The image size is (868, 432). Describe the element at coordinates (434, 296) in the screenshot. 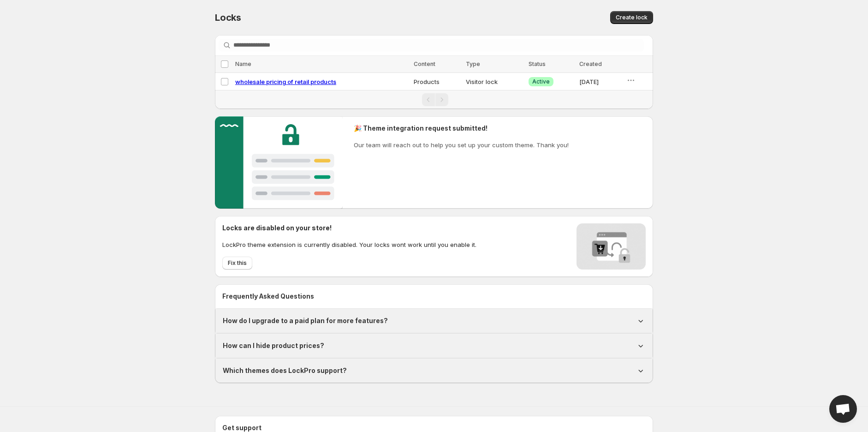

I see `h2: Frequently Asked Questions` at that location.